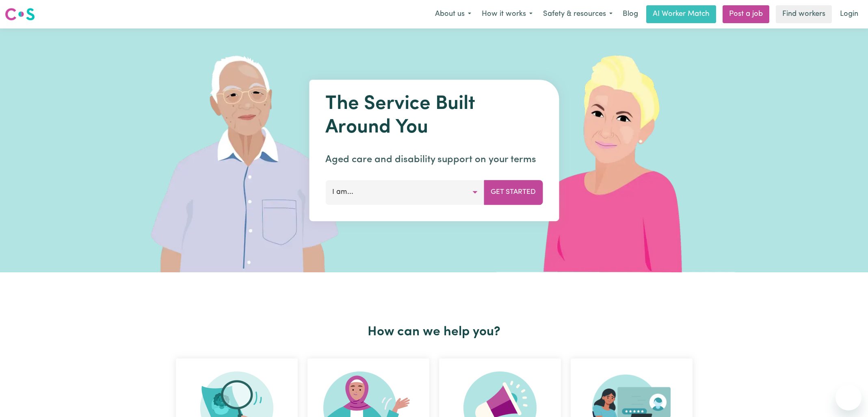 The image size is (868, 417). Describe the element at coordinates (404, 192) in the screenshot. I see `button: I am...` at that location.